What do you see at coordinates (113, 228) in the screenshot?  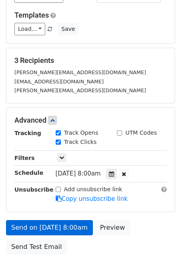 I see `a: Preview` at bounding box center [113, 228].